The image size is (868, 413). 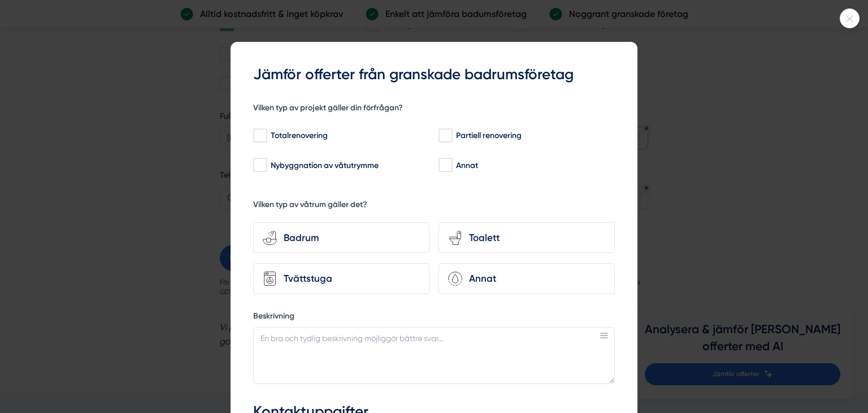 I want to click on input: Totalrenovering, so click(x=259, y=136).